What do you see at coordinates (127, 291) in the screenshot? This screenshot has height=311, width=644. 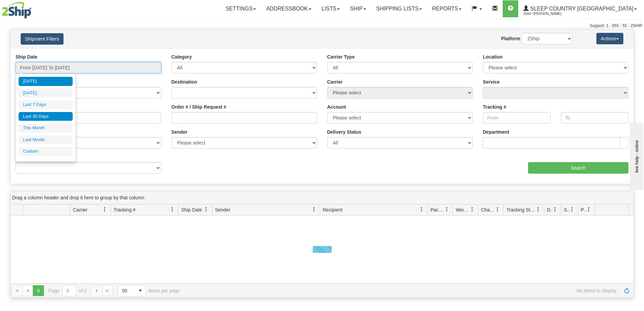 I see `span: 50` at bounding box center [127, 291].